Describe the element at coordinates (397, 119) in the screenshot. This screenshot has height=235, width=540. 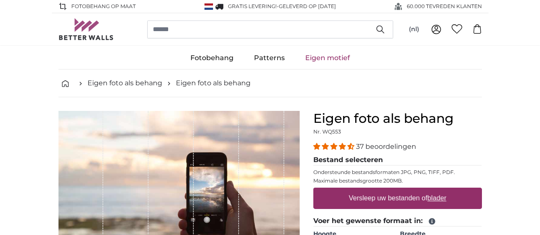
I see `h1: Eigen foto als behang` at that location.